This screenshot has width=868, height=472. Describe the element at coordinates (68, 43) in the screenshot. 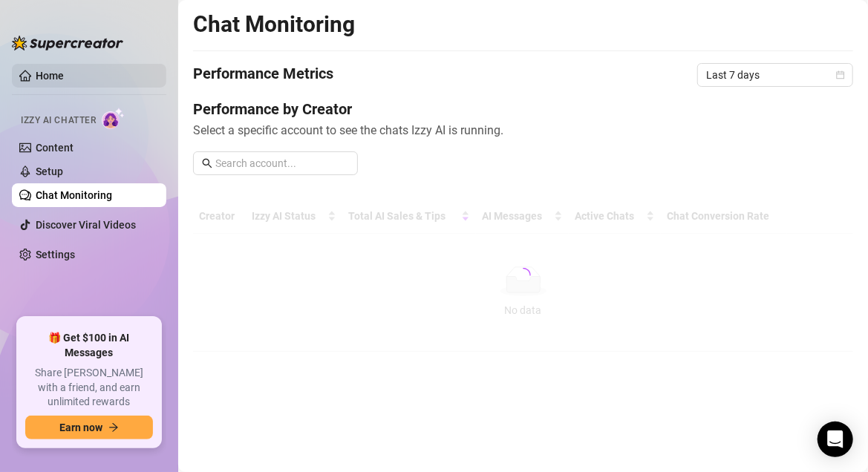

I see `img: logo-BBDzfeDw.svg` at that location.